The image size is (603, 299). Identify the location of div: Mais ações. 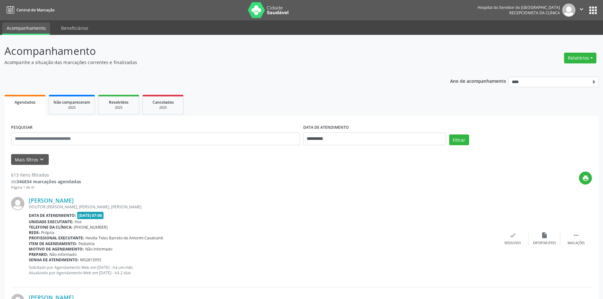
(576, 243).